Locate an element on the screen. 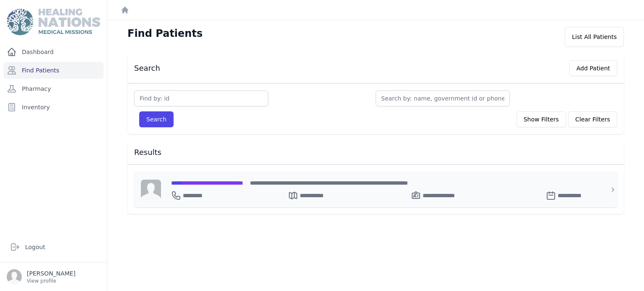  a: Pharmacy is located at coordinates (53, 88).